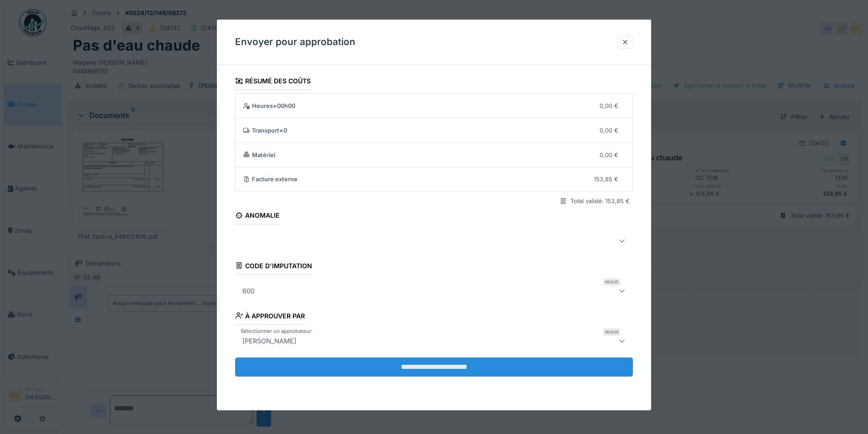  I want to click on div: Résumé des coûts, so click(273, 82).